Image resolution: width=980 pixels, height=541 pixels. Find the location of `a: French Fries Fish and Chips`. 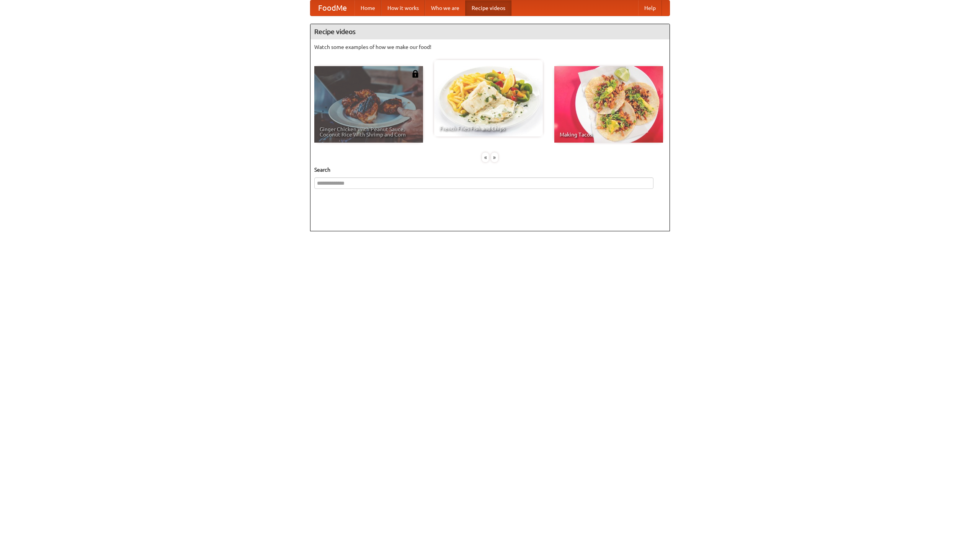

a: French Fries Fish and Chips is located at coordinates (489, 98).